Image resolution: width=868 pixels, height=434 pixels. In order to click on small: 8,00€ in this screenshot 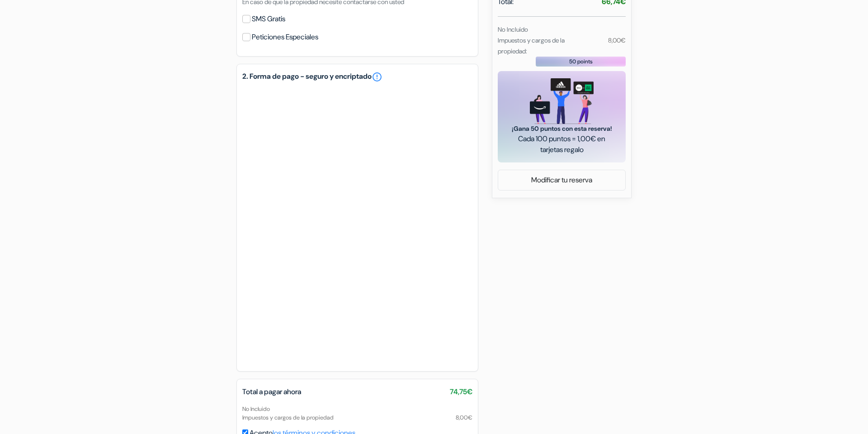, I will do `click(616, 40)`.